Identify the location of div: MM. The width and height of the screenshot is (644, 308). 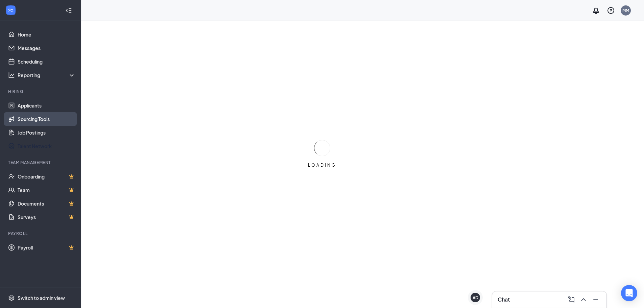
(626, 10).